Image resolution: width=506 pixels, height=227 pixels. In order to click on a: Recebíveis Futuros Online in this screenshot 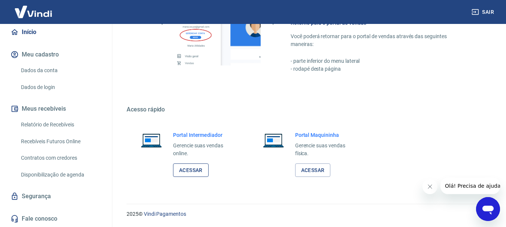, I will do `click(60, 142)`.